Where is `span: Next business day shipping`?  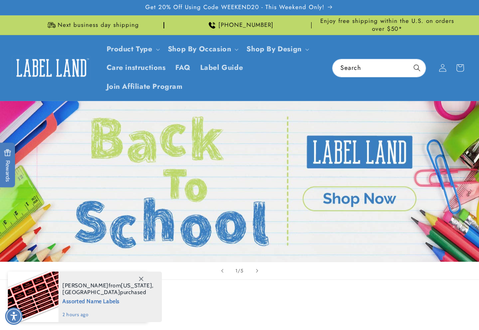 span: Next business day shipping is located at coordinates (98, 25).